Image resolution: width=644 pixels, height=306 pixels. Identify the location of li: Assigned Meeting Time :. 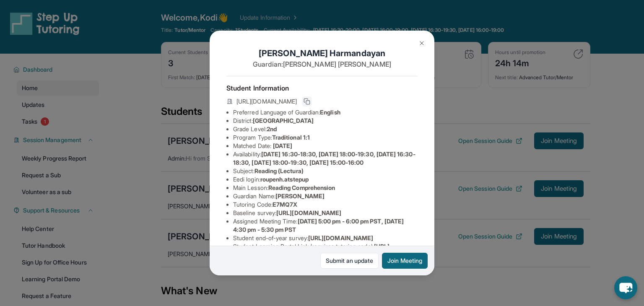
(325, 226).